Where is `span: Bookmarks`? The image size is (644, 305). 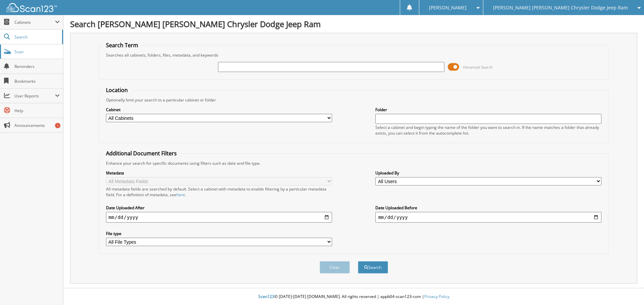
span: Bookmarks is located at coordinates (37, 81).